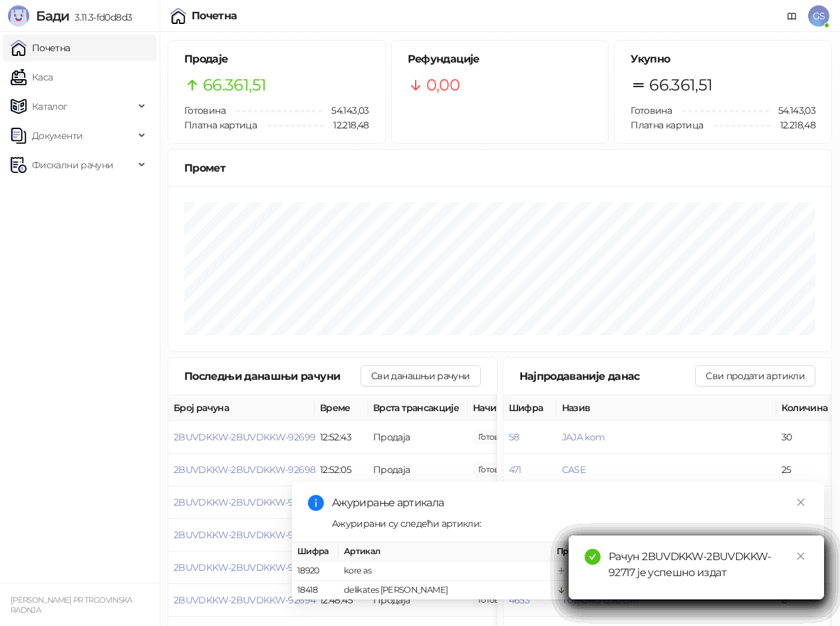 The image size is (840, 626). What do you see at coordinates (806, 470) in the screenshot?
I see `td: 25` at bounding box center [806, 470].